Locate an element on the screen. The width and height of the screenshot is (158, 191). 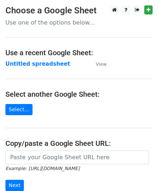
input: Paste your Google Sheet URL here is located at coordinates (77, 157).